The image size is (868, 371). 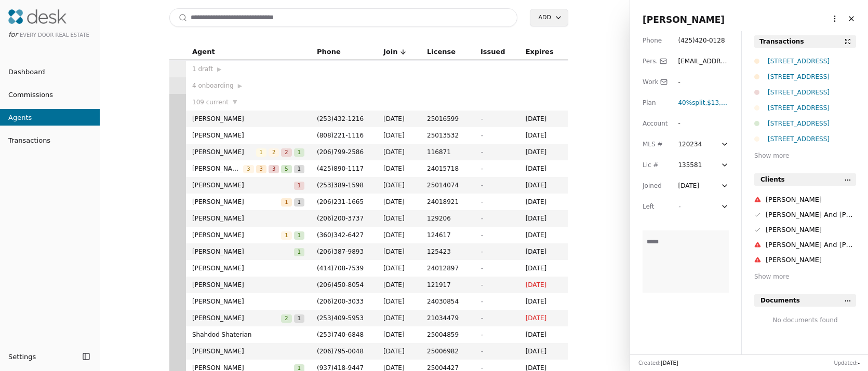 What do you see at coordinates (539, 52) in the screenshot?
I see `span: Expires` at bounding box center [539, 52].